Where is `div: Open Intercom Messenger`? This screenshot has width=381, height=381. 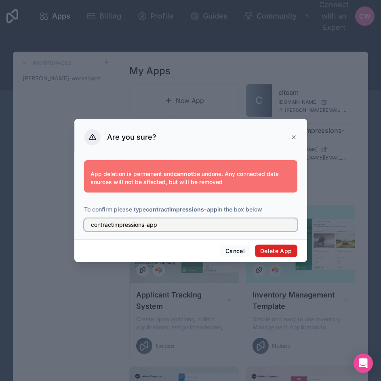
div: Open Intercom Messenger is located at coordinates (363, 363).